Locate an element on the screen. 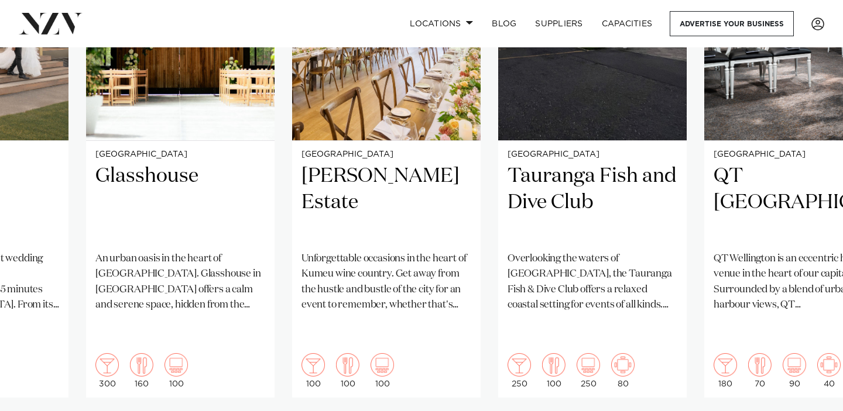 This screenshot has width=843, height=411. a: BLOG is located at coordinates (504, 23).